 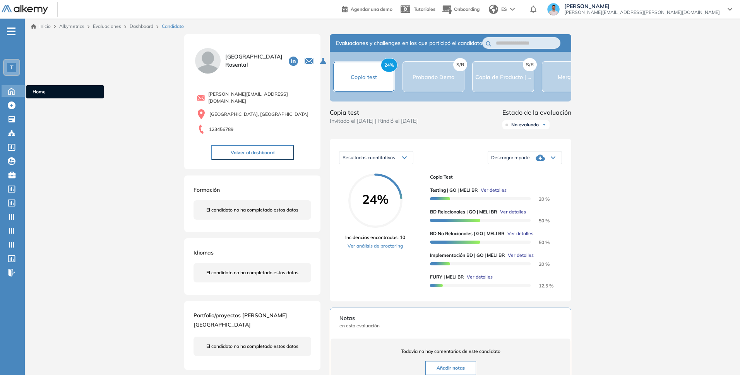 I want to click on span: Testing | GO | MELI BR, so click(x=453, y=190).